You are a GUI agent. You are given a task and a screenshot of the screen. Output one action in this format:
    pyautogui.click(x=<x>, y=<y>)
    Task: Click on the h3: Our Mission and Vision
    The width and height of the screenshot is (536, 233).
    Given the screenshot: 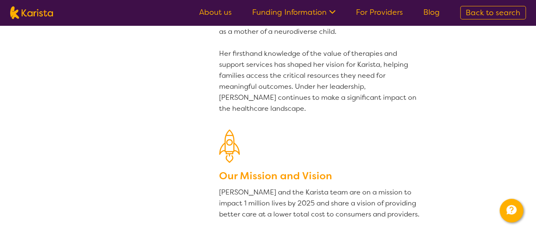 What is the action you would take?
    pyautogui.click(x=320, y=176)
    